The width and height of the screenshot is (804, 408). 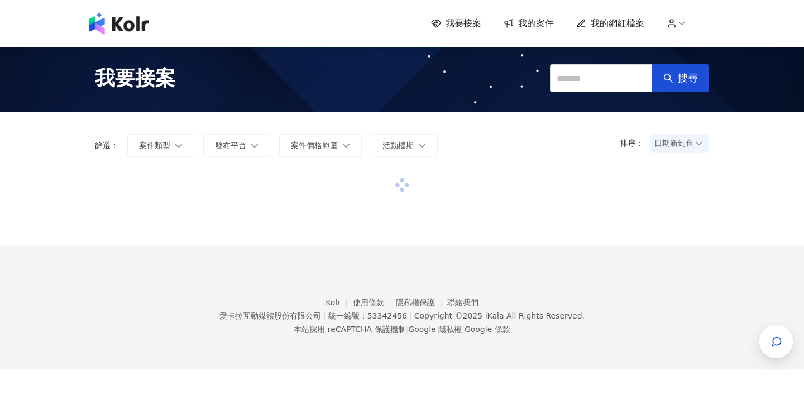 I want to click on span: 發布平台, so click(x=231, y=145).